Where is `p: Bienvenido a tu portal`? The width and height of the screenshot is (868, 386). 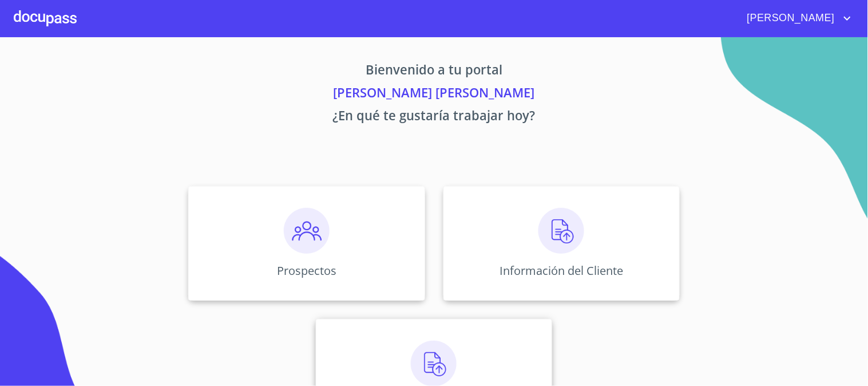 p: Bienvenido a tu portal is located at coordinates (434, 71).